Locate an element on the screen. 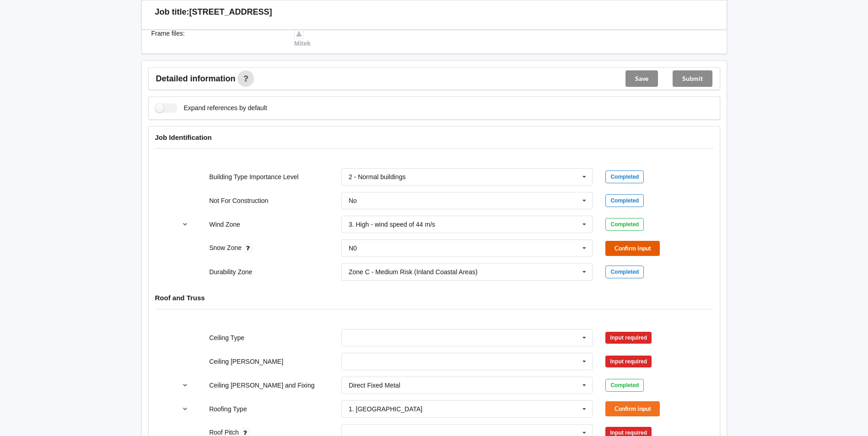  div: Zone C - Medium Risk (Inland Coastal Areas) is located at coordinates (413, 272).